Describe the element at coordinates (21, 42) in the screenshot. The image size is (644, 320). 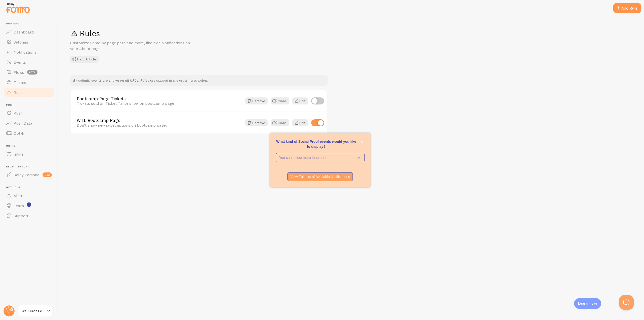
I see `span: Settings` at that location.